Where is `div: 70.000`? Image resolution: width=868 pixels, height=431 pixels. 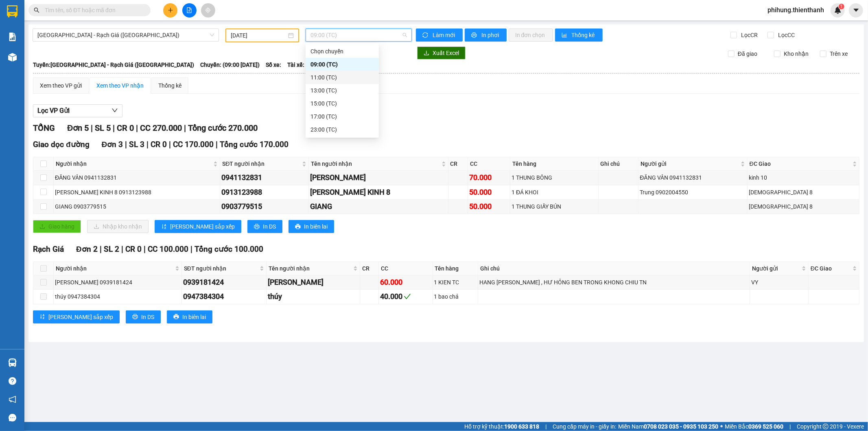 div: 70.000 is located at coordinates (489, 178).